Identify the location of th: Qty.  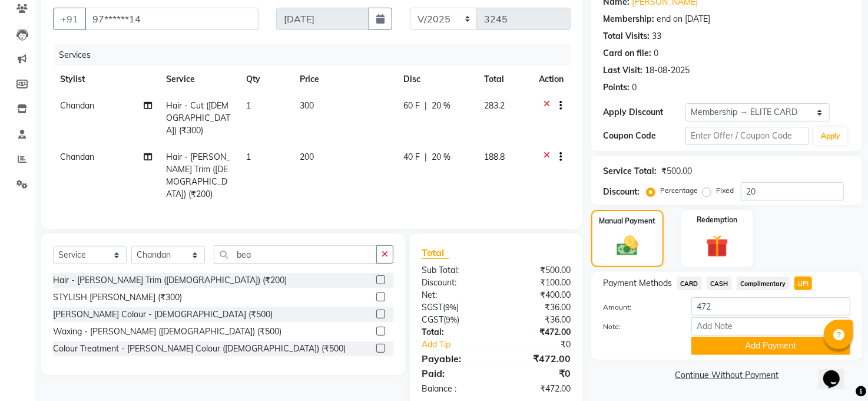
(266, 79).